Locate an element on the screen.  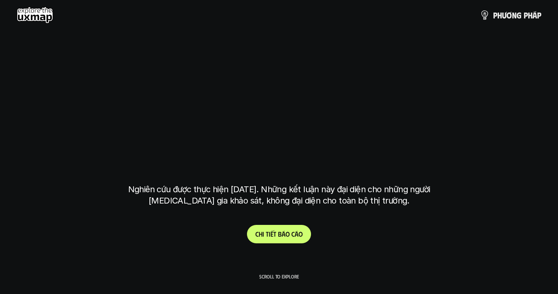
span: ư is located at coordinates (504, 15).